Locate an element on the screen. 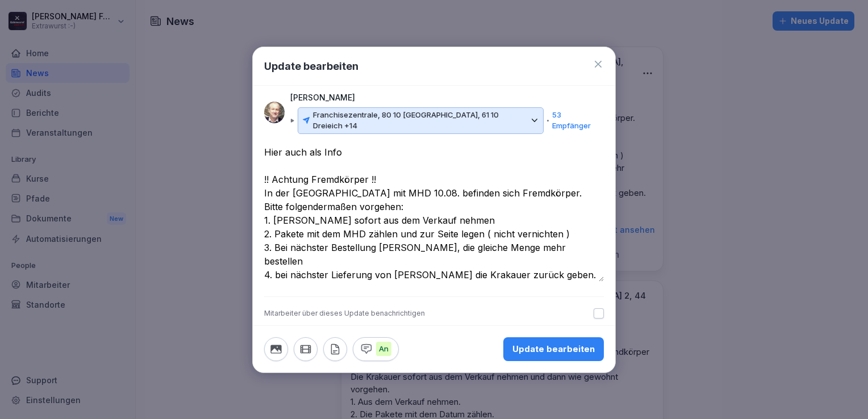 This screenshot has height=419, width=868. p: An is located at coordinates (383, 349).